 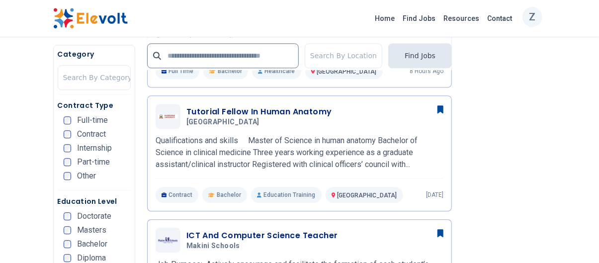 What do you see at coordinates (68, 134) in the screenshot?
I see `input: Contract` at bounding box center [68, 134].